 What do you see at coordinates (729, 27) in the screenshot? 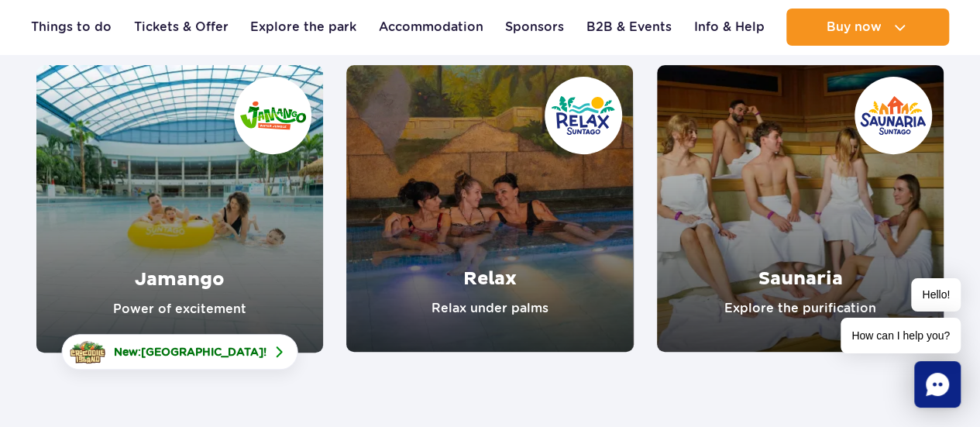
I see `a: Info & Help` at bounding box center [729, 27].